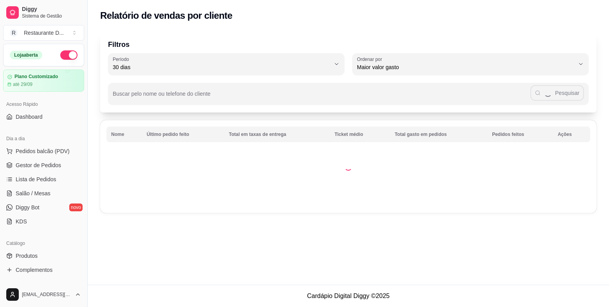  What do you see at coordinates (470, 64) in the screenshot?
I see `button: Ordenar porMaior valor gasto` at bounding box center [470, 64].